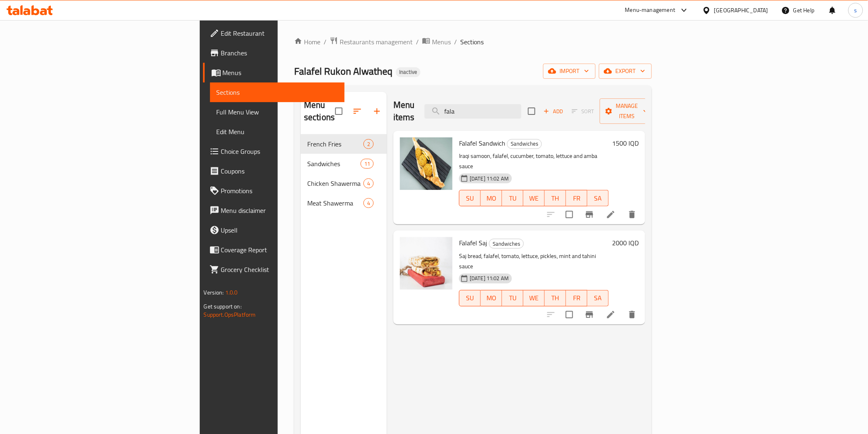  I want to click on button: import, so click(570, 71).